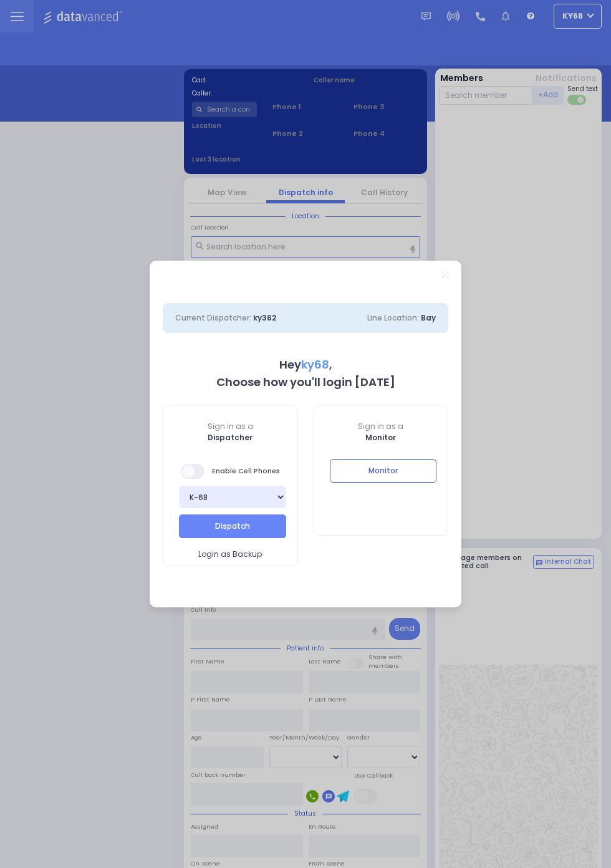 The height and width of the screenshot is (868, 611). Describe the element at coordinates (393, 317) in the screenshot. I see `span: Line Location:` at that location.